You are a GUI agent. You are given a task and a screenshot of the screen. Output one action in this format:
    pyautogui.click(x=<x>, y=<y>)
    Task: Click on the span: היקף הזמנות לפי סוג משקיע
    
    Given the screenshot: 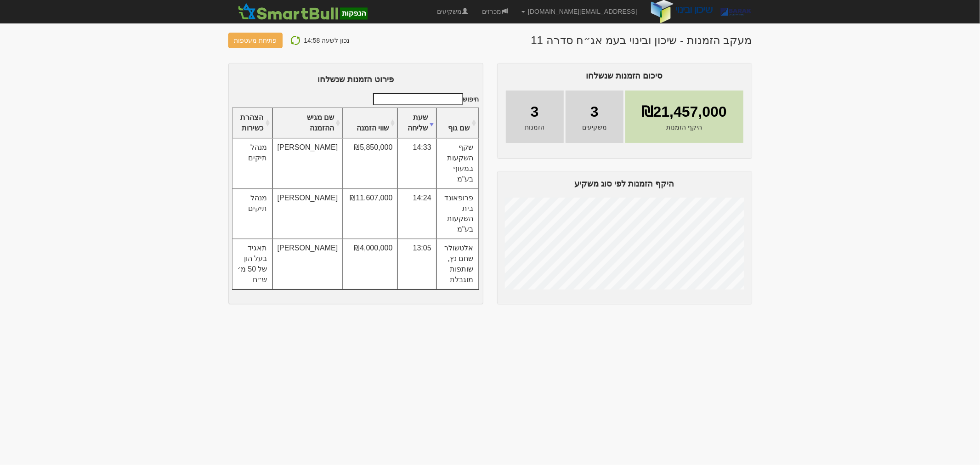 What is the action you would take?
    pyautogui.click(x=624, y=184)
    